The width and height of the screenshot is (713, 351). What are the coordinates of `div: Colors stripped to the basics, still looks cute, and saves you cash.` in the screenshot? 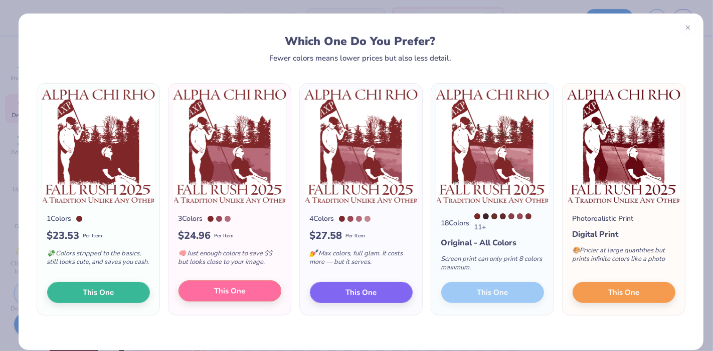 It's located at (98, 260).